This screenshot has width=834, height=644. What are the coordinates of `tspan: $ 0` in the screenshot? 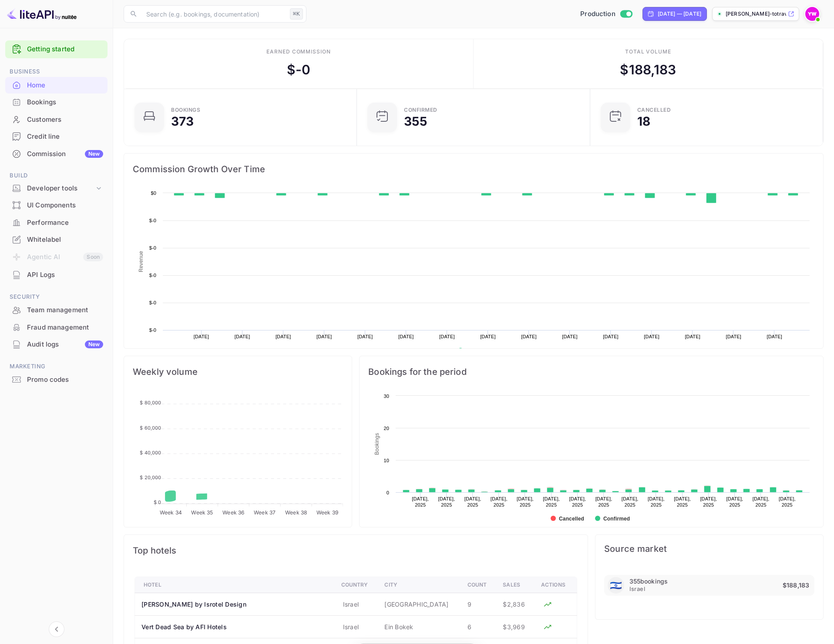 It's located at (157, 502).